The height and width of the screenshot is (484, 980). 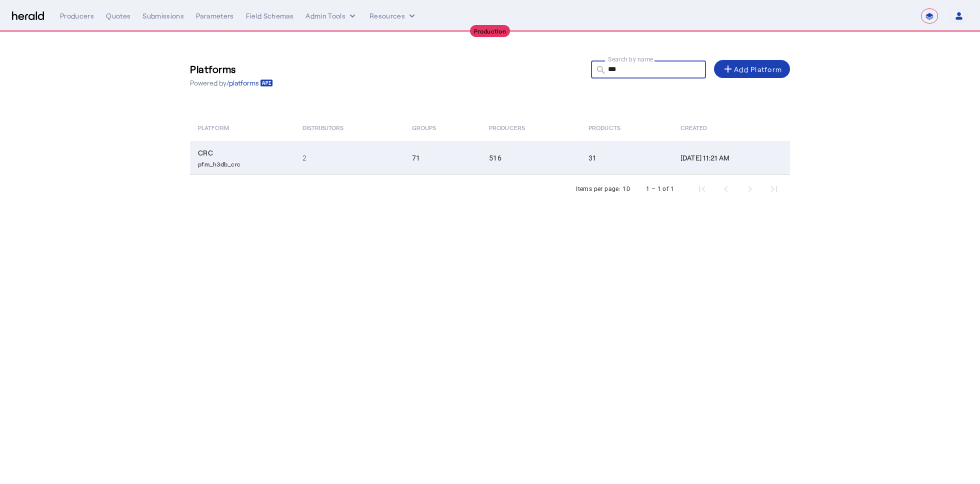 I want to click on th: Distributors, so click(x=349, y=128).